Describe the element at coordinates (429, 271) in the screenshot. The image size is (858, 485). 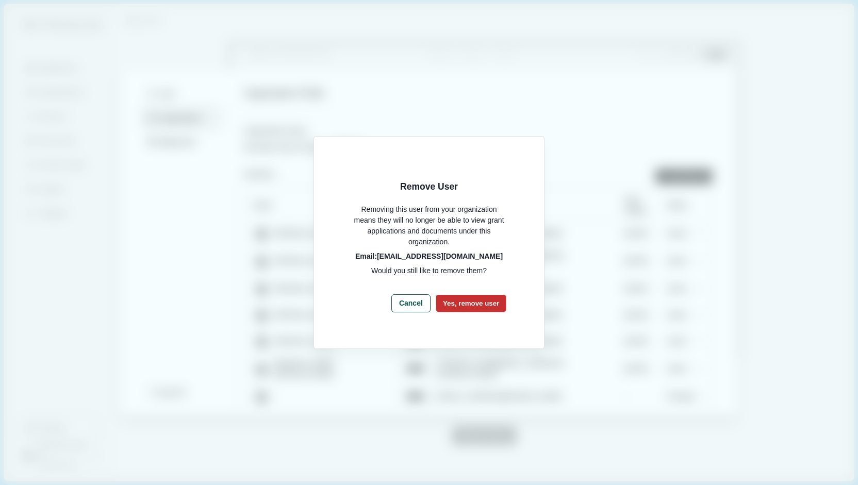
I see `p: Would you still like to remove them?` at that location.